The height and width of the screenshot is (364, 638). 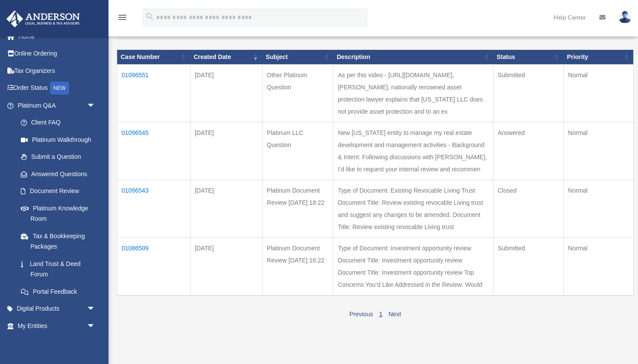 I want to click on a: Online Ordering, so click(x=57, y=54).